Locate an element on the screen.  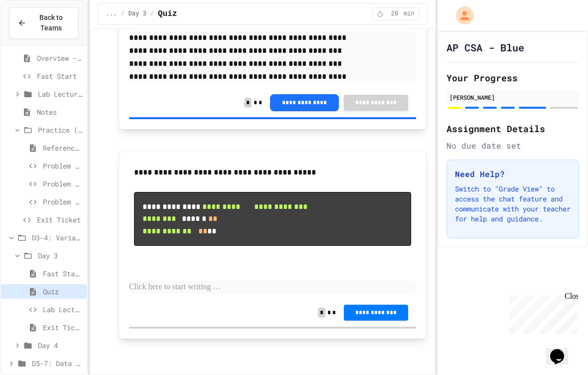
h2: Your Progress is located at coordinates (513, 78).